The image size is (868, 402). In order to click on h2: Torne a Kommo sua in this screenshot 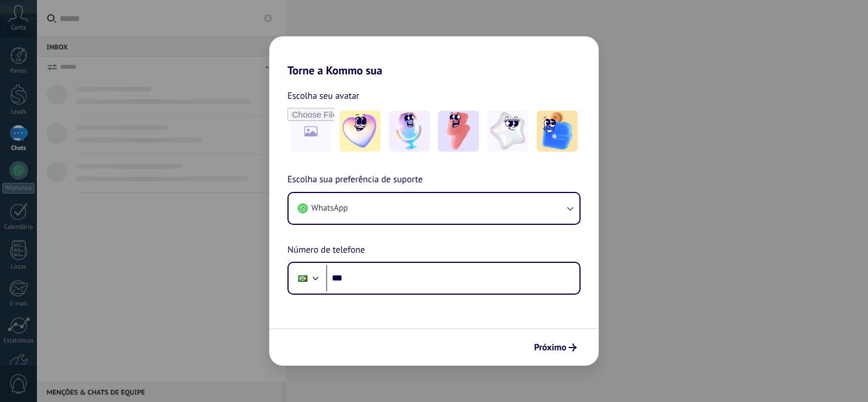, I will do `click(434, 57)`.